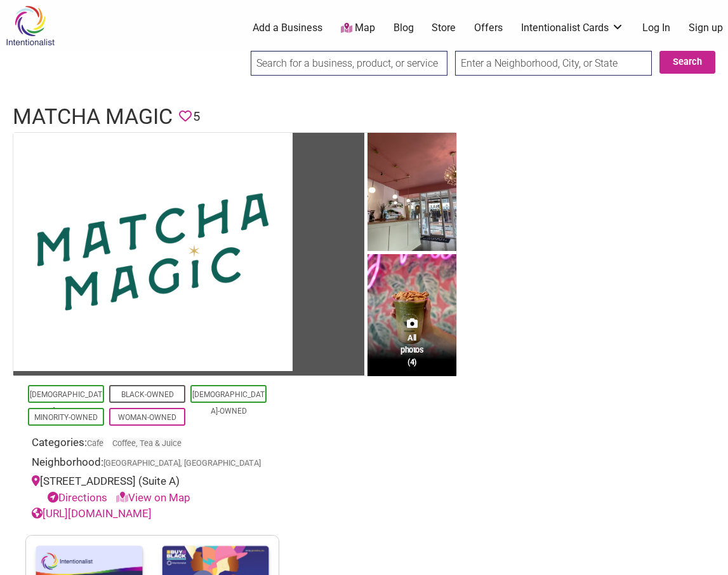 This screenshot has width=728, height=575. I want to click on h1: Matcha Magic, so click(93, 117).